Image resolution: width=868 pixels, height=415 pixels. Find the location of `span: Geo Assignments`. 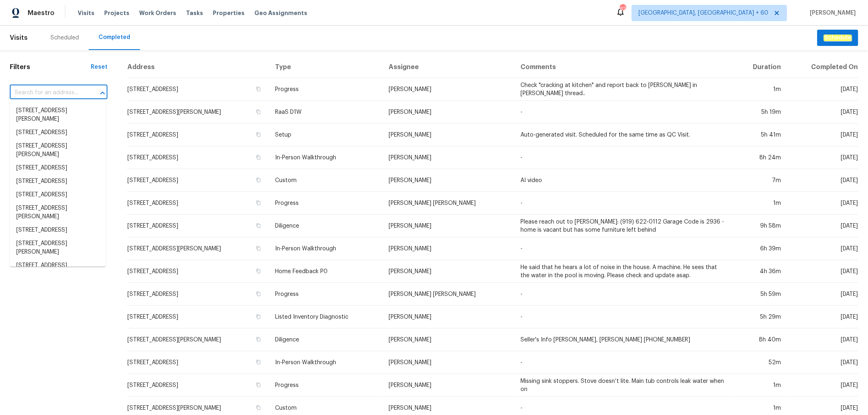

span: Geo Assignments is located at coordinates (281, 13).